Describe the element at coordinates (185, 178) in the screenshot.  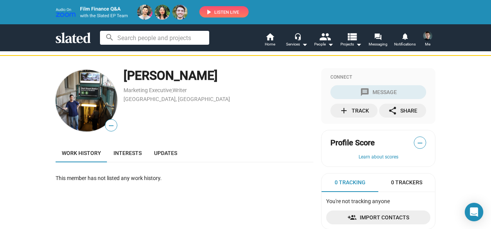
I see `div: This member has not listed any work history.` at that location.